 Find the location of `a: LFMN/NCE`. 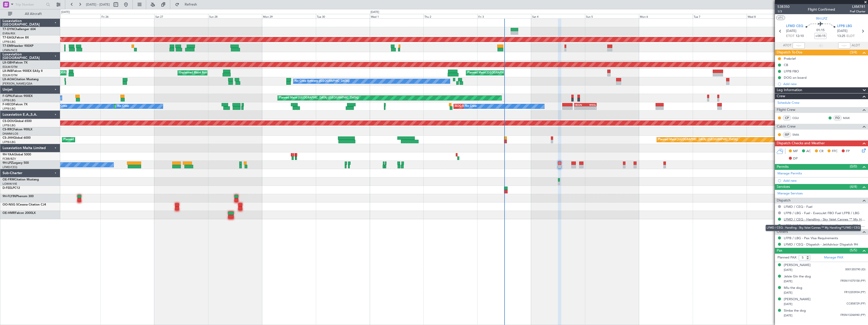

a: LFMN/NCE is located at coordinates (10, 50).